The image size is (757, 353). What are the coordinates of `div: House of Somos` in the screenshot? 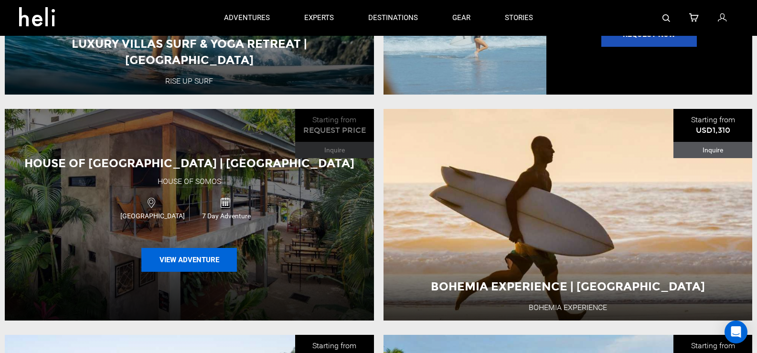 It's located at (189, 182).